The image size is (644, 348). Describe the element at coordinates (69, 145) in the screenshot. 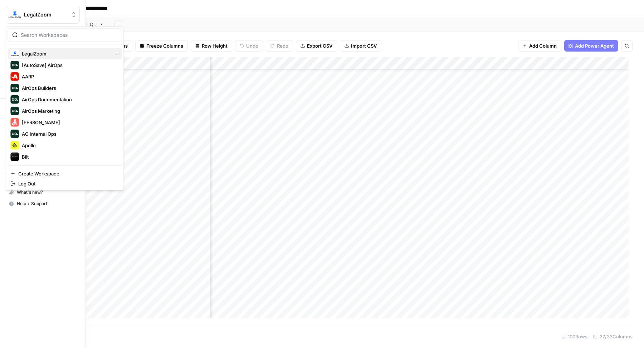

I see `span: Apollo` at that location.